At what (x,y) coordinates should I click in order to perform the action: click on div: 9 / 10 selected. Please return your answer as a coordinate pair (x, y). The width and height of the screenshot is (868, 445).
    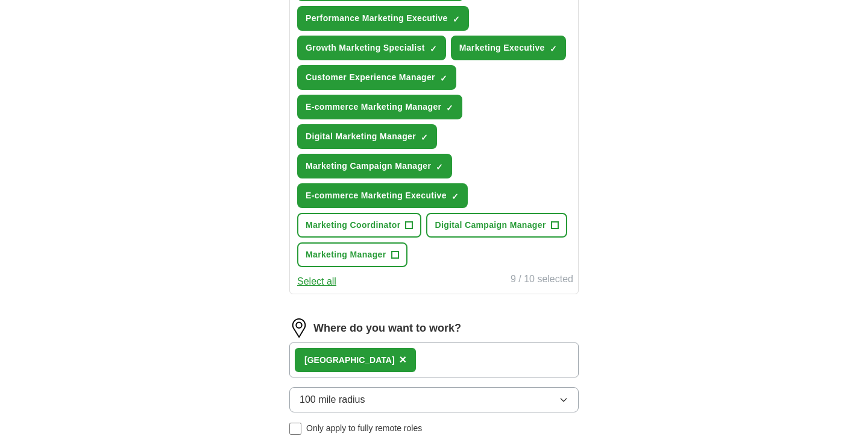
    Looking at the image, I should click on (542, 281).